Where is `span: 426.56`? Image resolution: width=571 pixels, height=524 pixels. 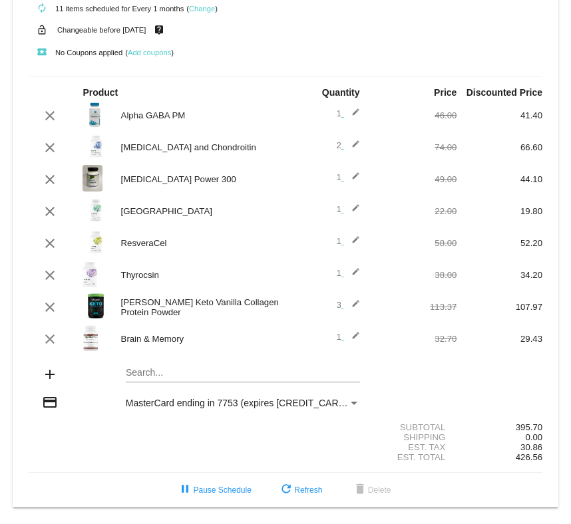 span: 426.56 is located at coordinates (529, 457).